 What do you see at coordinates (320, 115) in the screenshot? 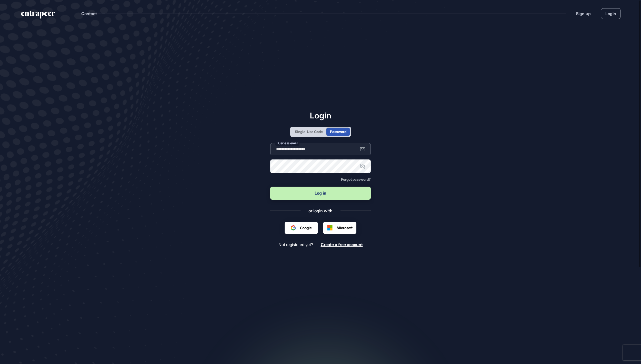
I see `h1: Login` at bounding box center [320, 115].